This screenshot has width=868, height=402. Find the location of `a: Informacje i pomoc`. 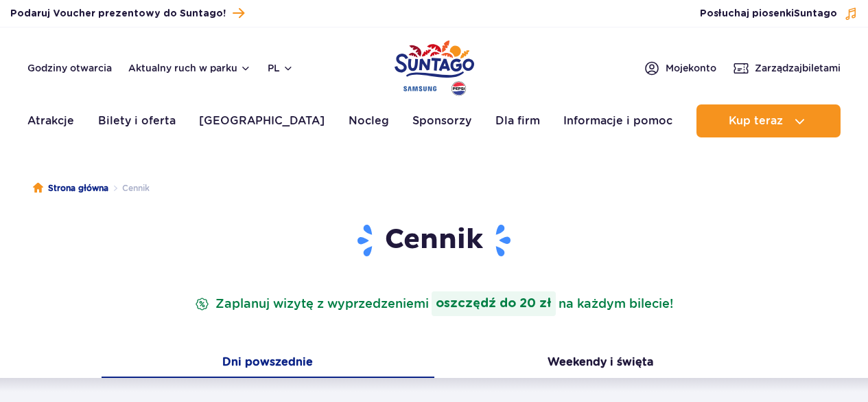

a: Informacje i pomoc is located at coordinates (618, 121).